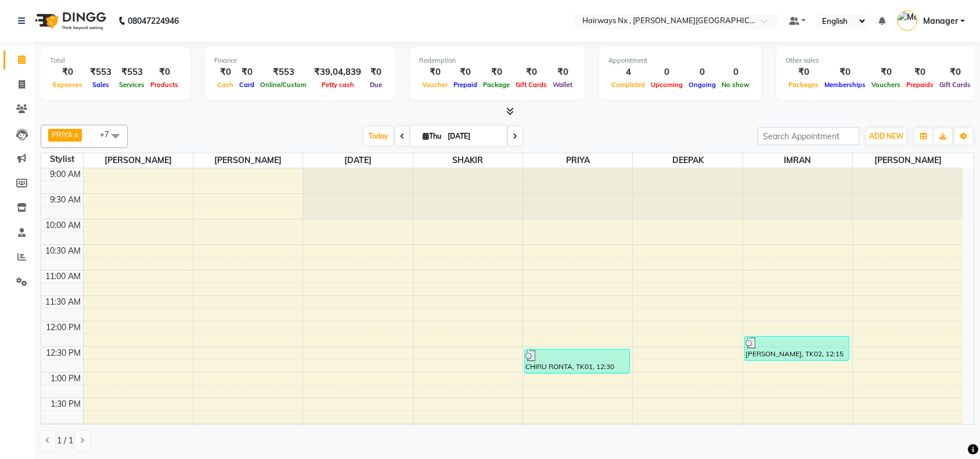 Image resolution: width=980 pixels, height=459 pixels. Describe the element at coordinates (803, 85) in the screenshot. I see `span: Packages` at that location.